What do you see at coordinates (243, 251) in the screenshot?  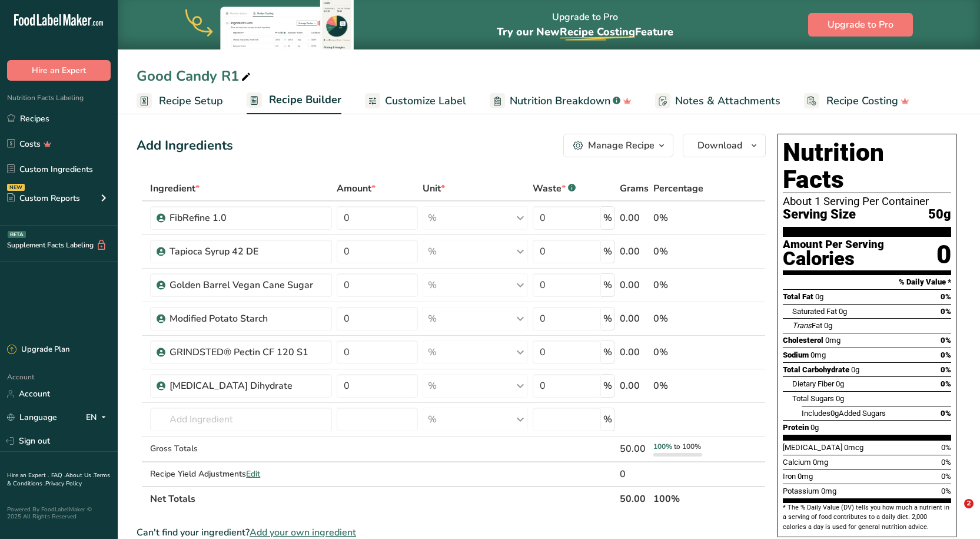 I see `div: Tapioca Syrup 42 DE` at bounding box center [243, 251].